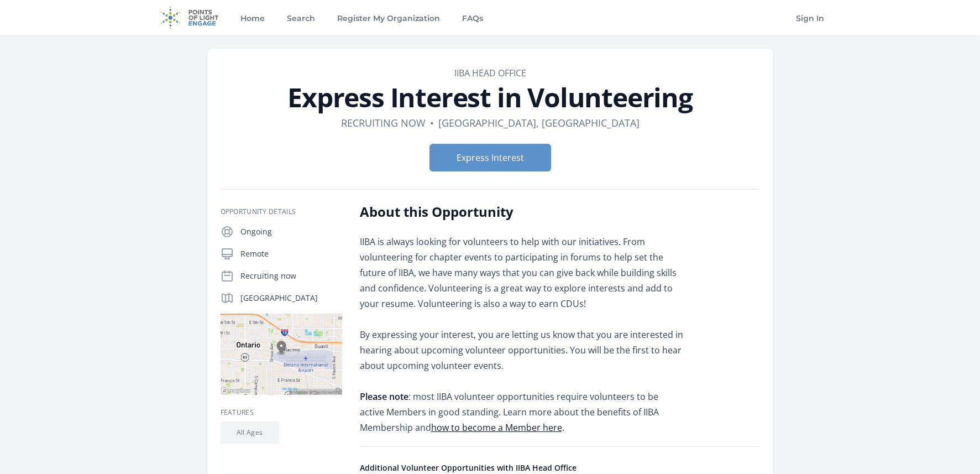 The width and height of the screenshot is (980, 474). What do you see at coordinates (291, 254) in the screenshot?
I see `p: Remote` at bounding box center [291, 254].